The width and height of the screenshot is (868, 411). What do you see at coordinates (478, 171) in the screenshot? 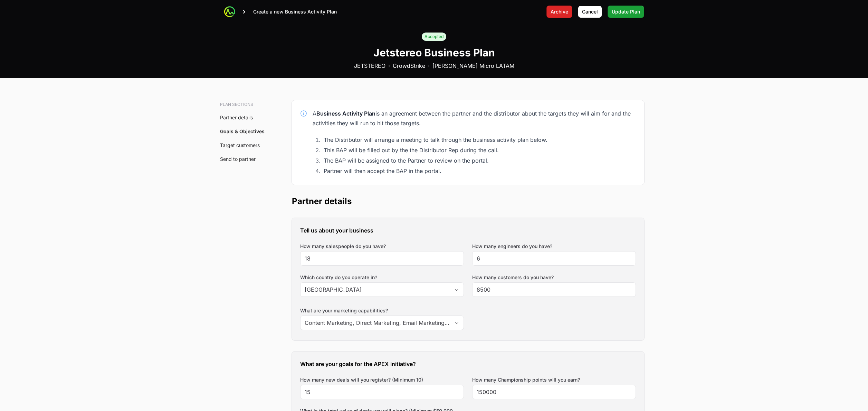
I see `li: Partner will then accept the BAP in the portal.` at bounding box center [478, 171].